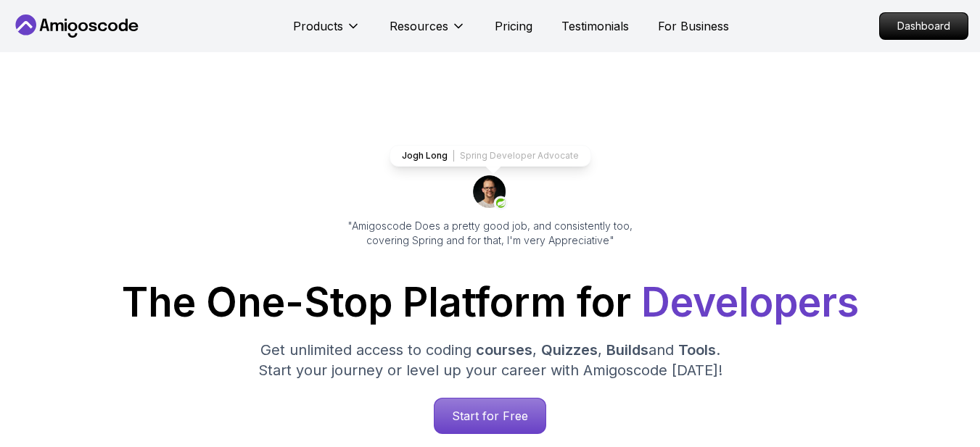  What do you see at coordinates (490, 416) in the screenshot?
I see `p: Start for Free` at bounding box center [490, 416].